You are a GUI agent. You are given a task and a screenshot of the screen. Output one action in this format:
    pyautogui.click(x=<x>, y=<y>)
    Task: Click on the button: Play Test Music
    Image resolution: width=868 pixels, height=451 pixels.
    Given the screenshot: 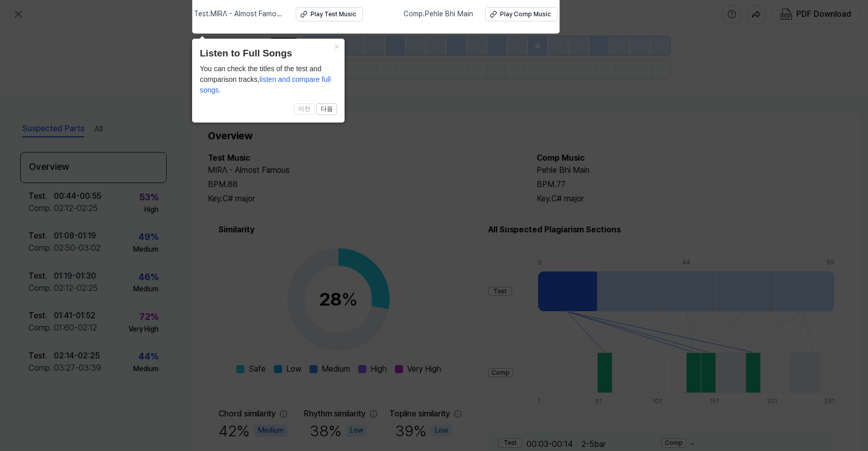 What is the action you would take?
    pyautogui.click(x=329, y=15)
    